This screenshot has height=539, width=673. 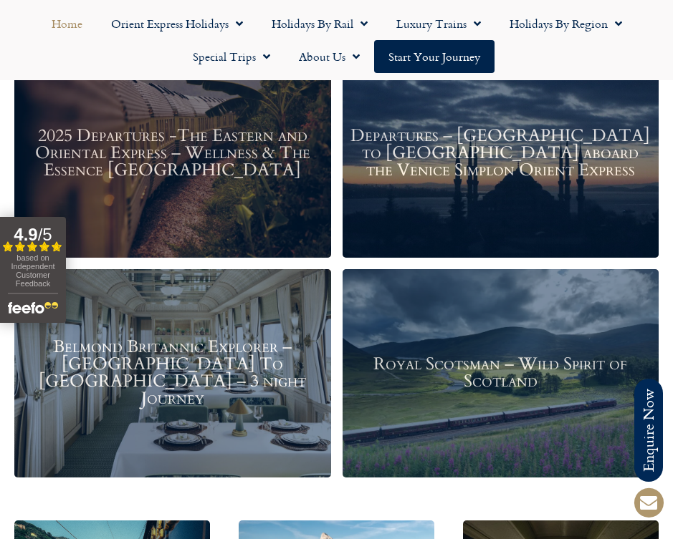 I want to click on a: Special Trips, so click(x=231, y=57).